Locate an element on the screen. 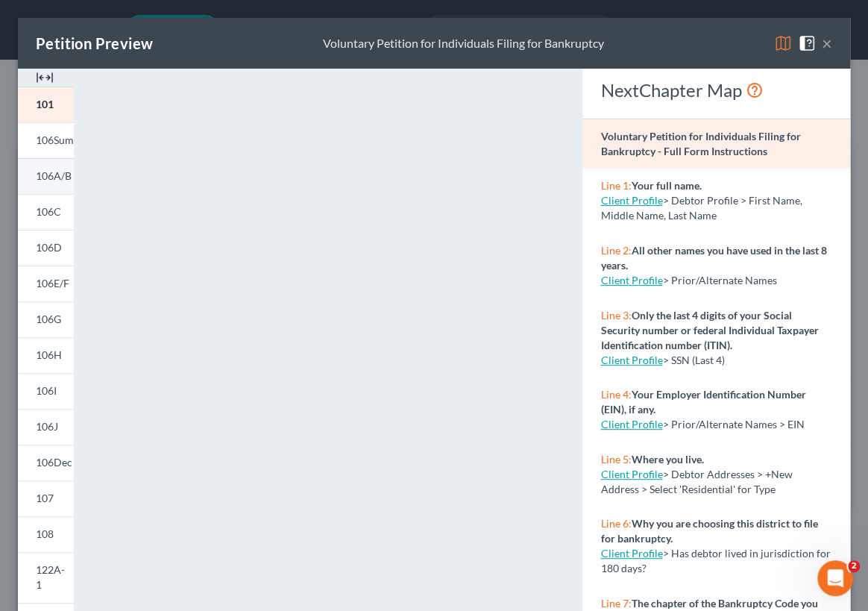 The height and width of the screenshot is (611, 868). span: Line 3: is located at coordinates (615, 315).